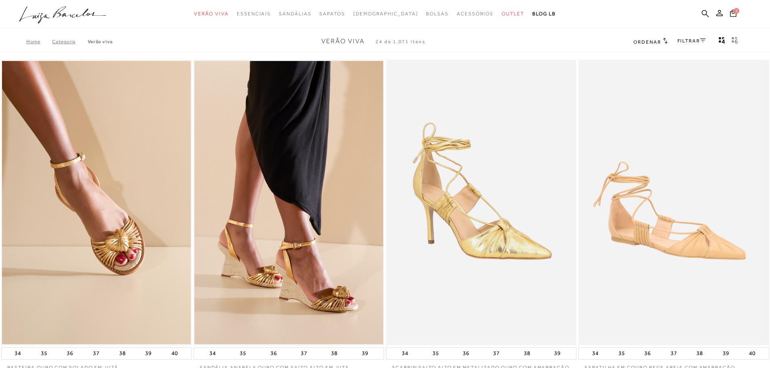 This screenshot has height=368, width=770. I want to click on img: SCARPIN SALTO ALTO EM METALIZADO OURO COM AMARRAÇÃO, so click(481, 202).